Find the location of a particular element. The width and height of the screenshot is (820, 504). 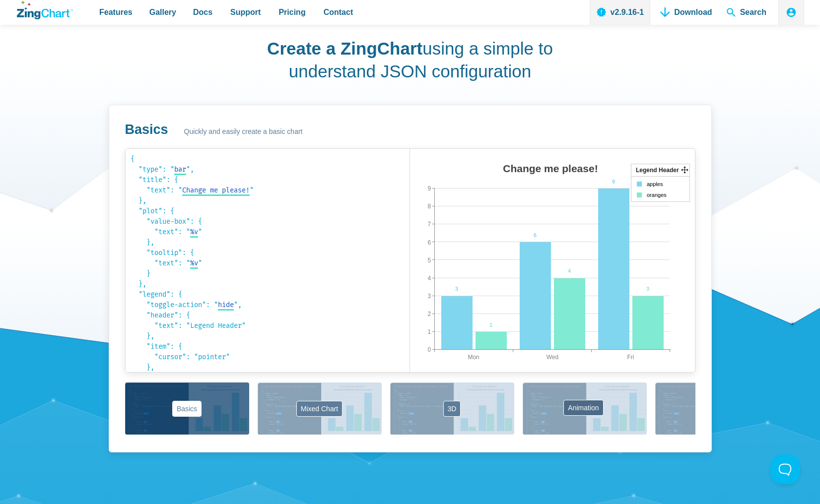

h3: Basics is located at coordinates (146, 129).